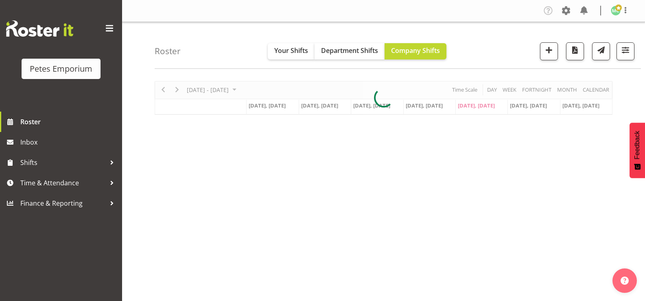 Image resolution: width=645 pixels, height=301 pixels. Describe the element at coordinates (415, 50) in the screenshot. I see `span: Company Shifts` at that location.